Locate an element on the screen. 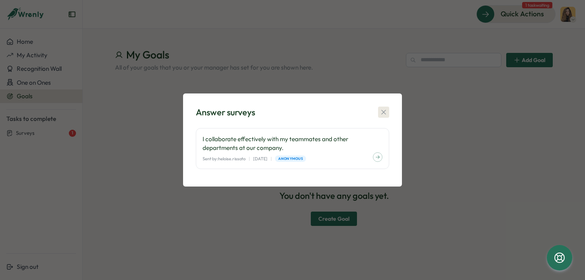 This screenshot has width=585, height=280. span: Anonymous is located at coordinates (290, 159).